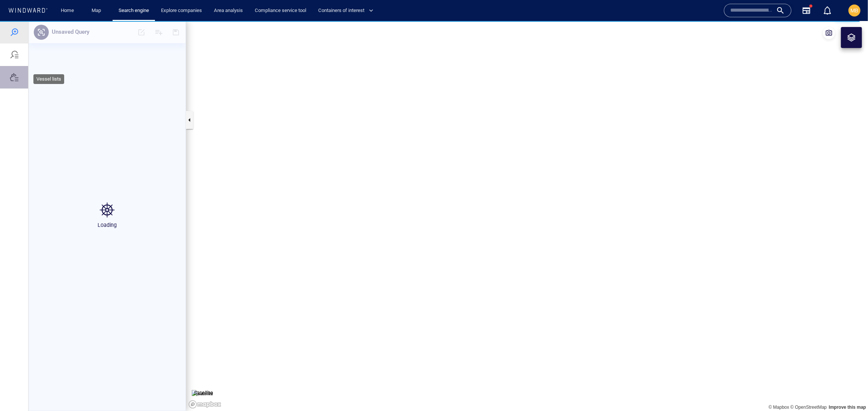  I want to click on p: Satellite, so click(203, 372).